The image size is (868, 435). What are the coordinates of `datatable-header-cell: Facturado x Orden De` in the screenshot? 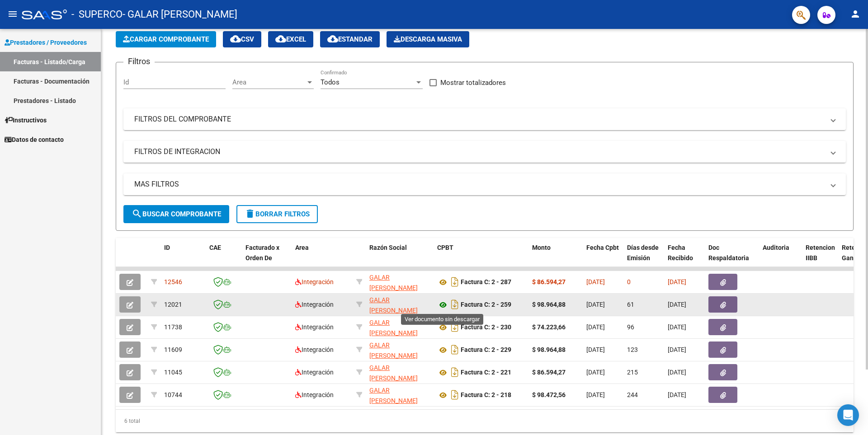 It's located at (267, 258).